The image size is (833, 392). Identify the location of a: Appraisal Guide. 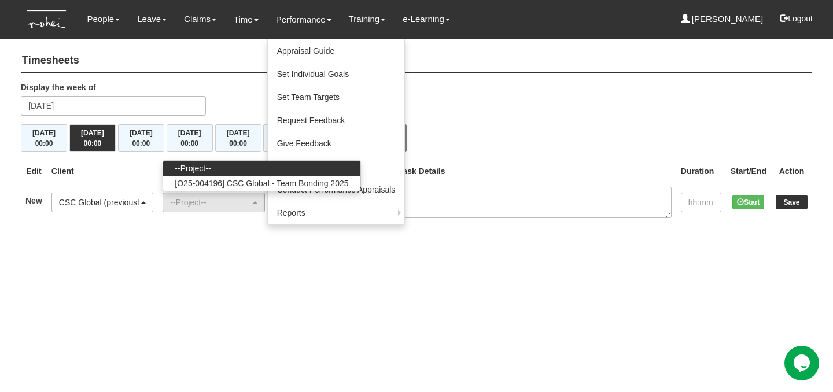
(336, 51).